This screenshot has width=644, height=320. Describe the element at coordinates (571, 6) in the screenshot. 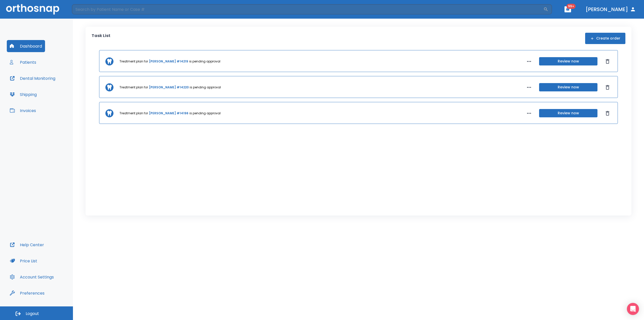

I see `span: 99+` at that location.